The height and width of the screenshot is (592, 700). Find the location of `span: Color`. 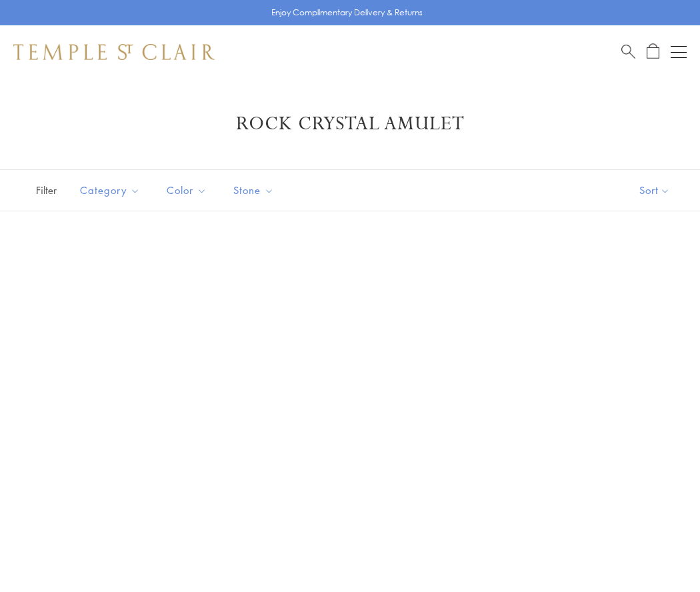

span: Color is located at coordinates (188, 190).